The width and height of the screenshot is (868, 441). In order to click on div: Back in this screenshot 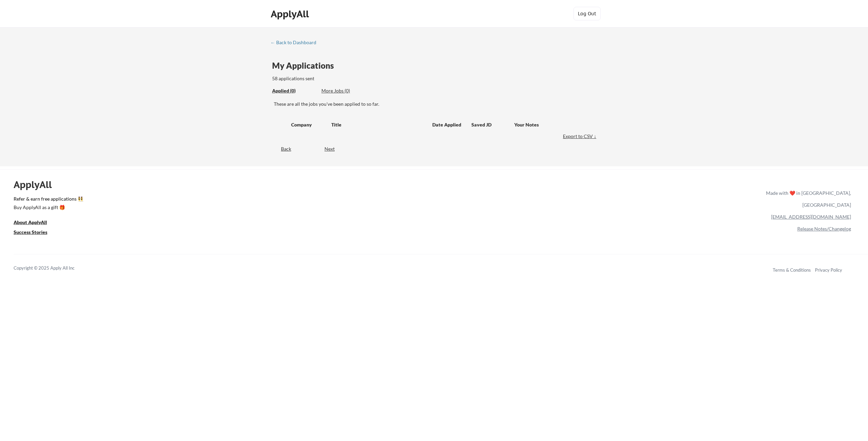, I will do `click(281, 149)`.